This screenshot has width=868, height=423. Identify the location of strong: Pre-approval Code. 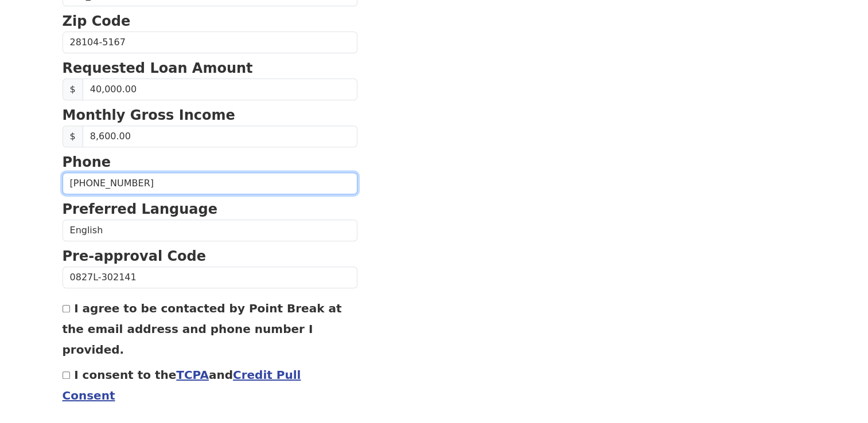
(134, 256).